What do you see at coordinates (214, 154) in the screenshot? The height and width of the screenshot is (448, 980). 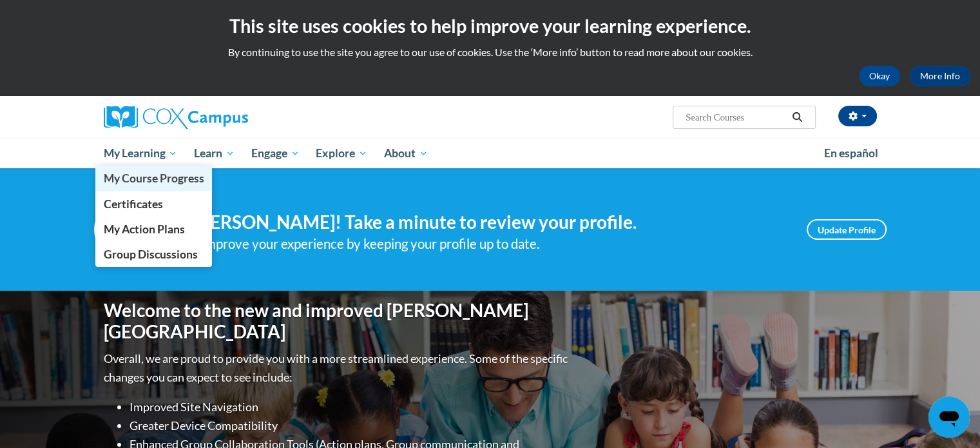 I see `a: Learn` at bounding box center [214, 154].